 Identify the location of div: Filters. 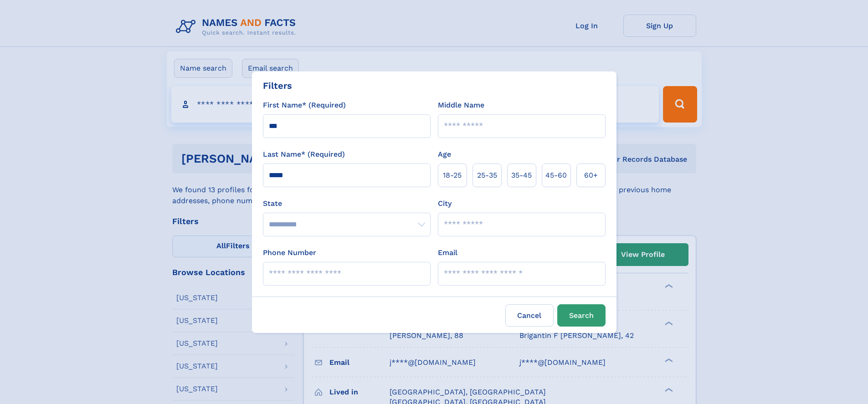
(277, 85).